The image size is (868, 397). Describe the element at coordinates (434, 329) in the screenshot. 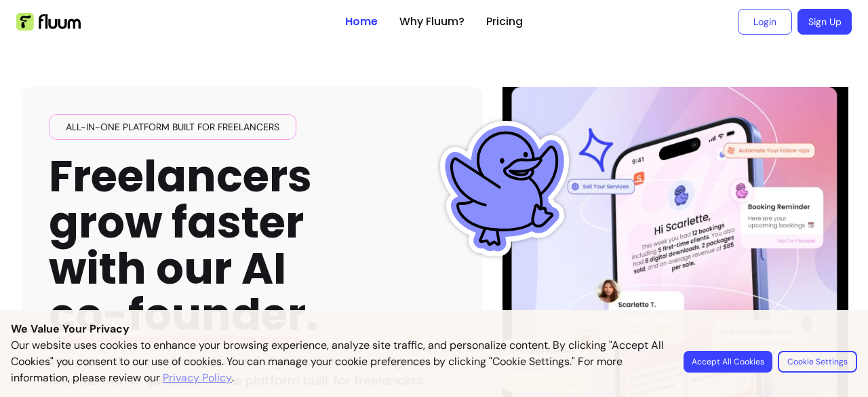

I see `p: We Value Your Privacy` at that location.